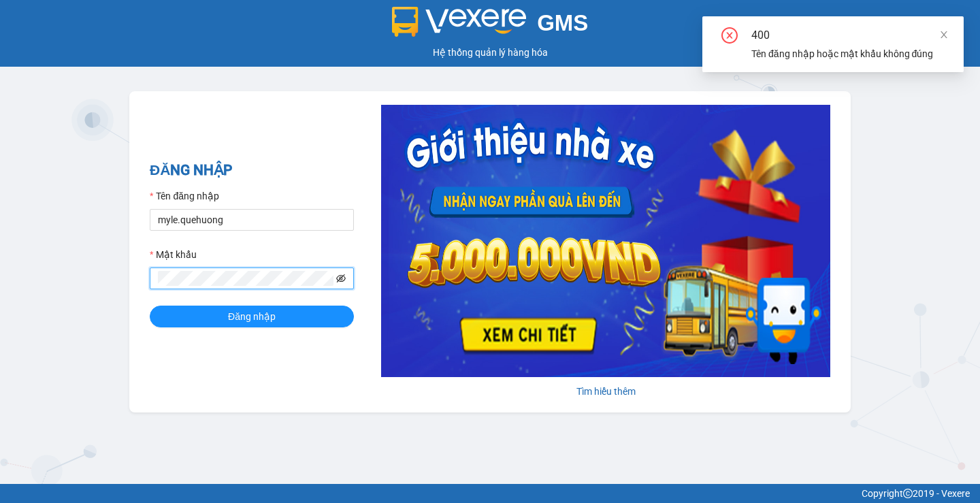  What do you see at coordinates (251, 317) in the screenshot?
I see `span: Đăng nhập` at bounding box center [251, 317].